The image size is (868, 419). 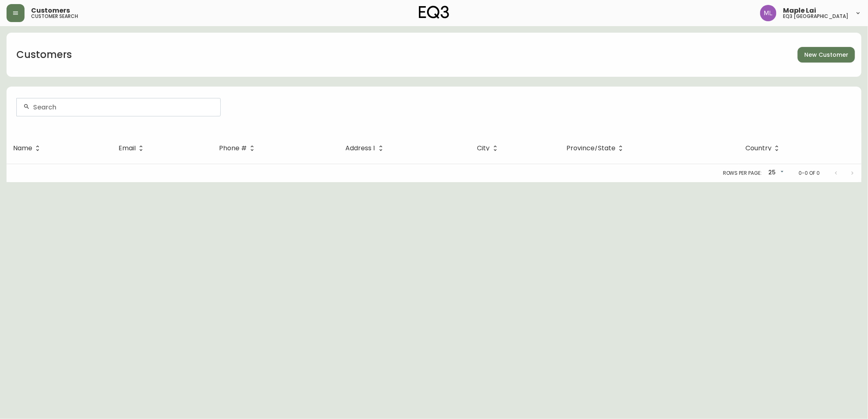 What do you see at coordinates (800, 10) in the screenshot?
I see `span: Maple Lai` at bounding box center [800, 10].